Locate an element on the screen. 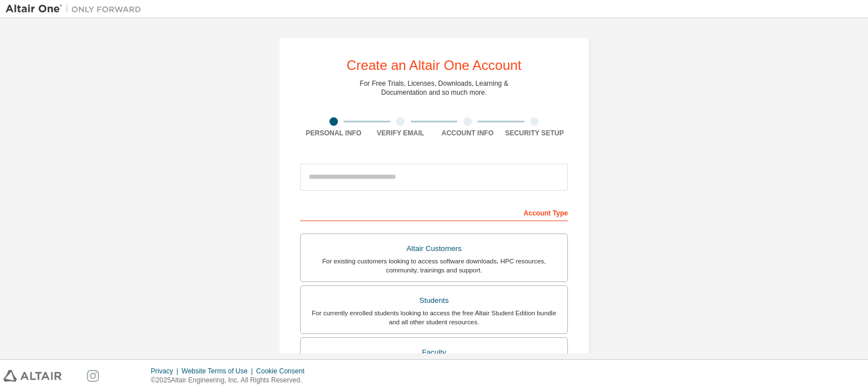  div: Students is located at coordinates (434, 301).